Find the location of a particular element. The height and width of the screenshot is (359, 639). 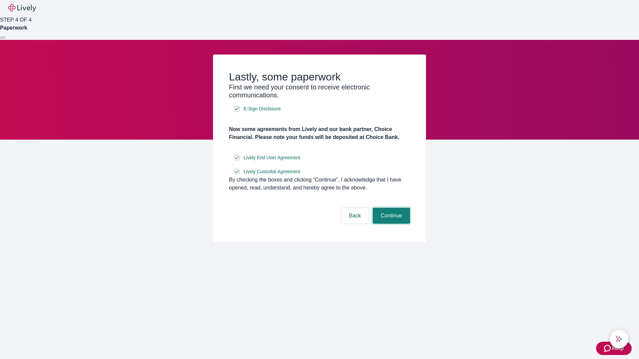

span: Help is located at coordinates (618, 349).